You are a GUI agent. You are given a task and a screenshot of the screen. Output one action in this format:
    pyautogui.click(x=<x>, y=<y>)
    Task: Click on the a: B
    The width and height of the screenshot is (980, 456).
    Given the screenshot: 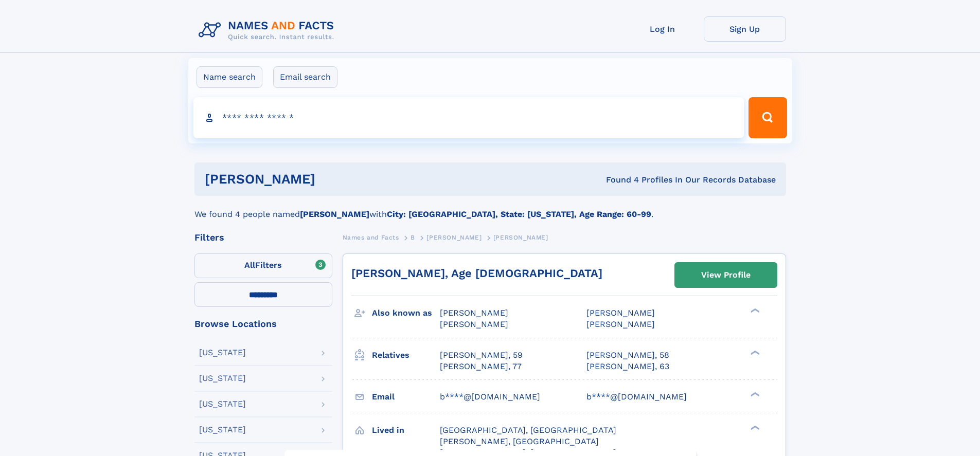 What is the action you would take?
    pyautogui.click(x=412, y=237)
    